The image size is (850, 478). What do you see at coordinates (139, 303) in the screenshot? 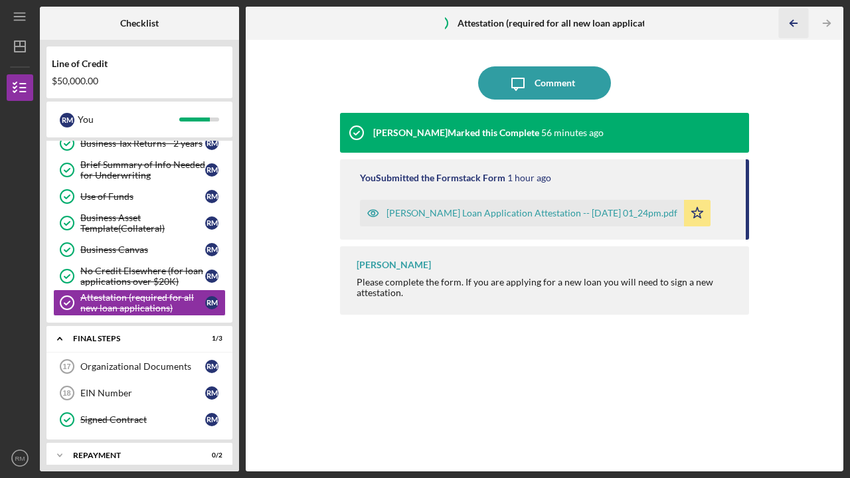
I see `a: Attestation (required for all new loan applications)RM` at bounding box center [139, 303].